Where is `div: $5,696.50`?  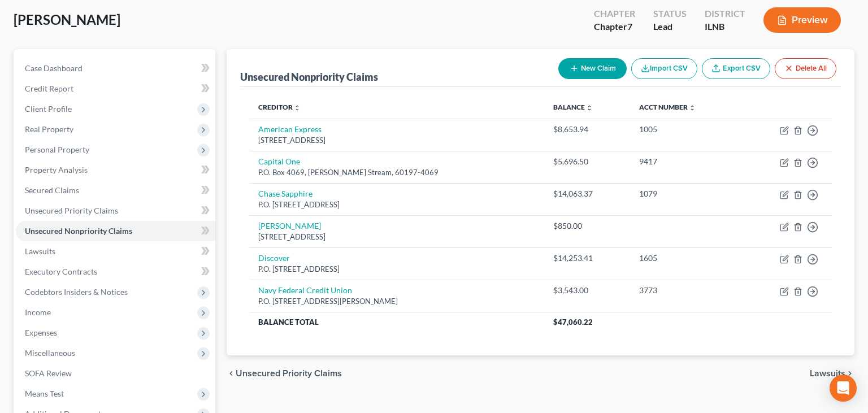 div: $5,696.50 is located at coordinates (587, 161).